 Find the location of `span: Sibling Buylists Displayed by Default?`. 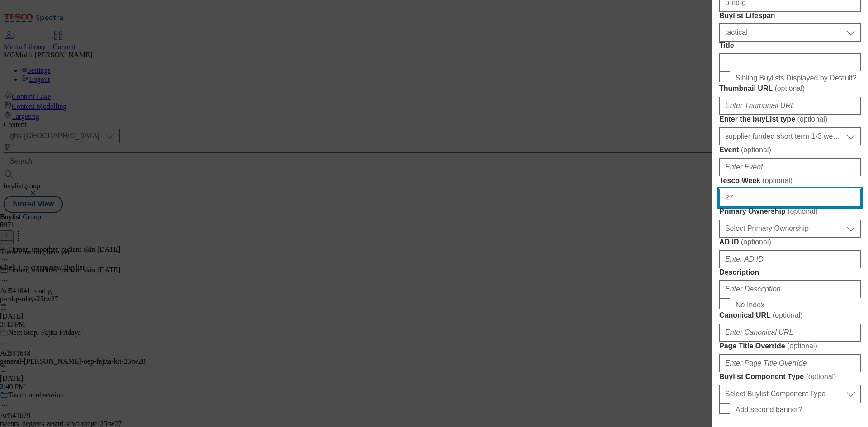

span: Sibling Buylists Displayed by Default? is located at coordinates (796, 78).